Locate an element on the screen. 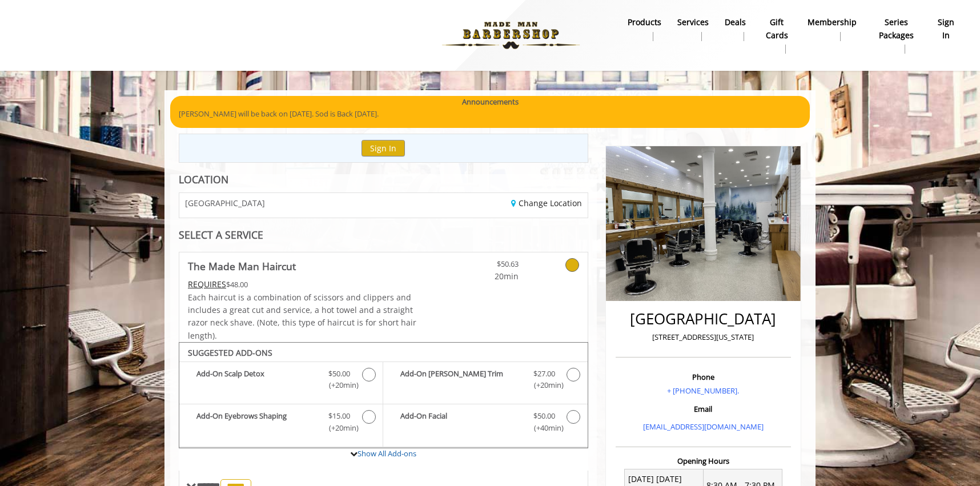 This screenshot has height=486, width=980. button: Sign In is located at coordinates (383, 148).